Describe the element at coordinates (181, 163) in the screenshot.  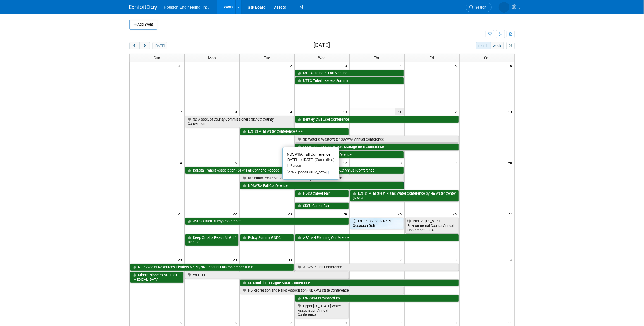
I see `span: 14` at that location.